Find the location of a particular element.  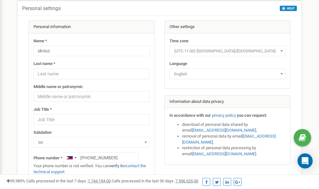

div: Telephone country code is located at coordinates (71, 158).